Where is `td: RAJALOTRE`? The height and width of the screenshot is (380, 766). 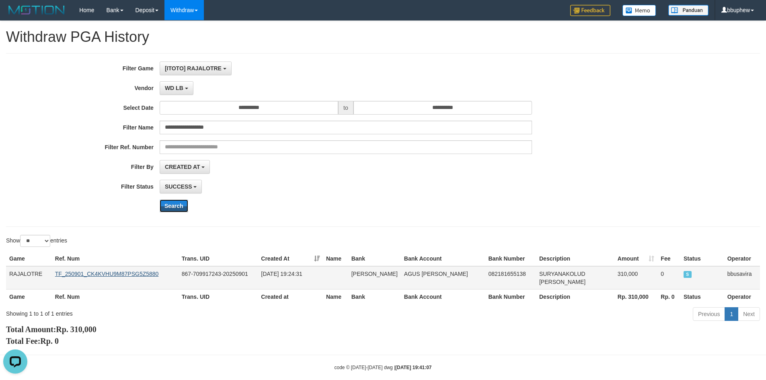
td: RAJALOTRE is located at coordinates (29, 278).